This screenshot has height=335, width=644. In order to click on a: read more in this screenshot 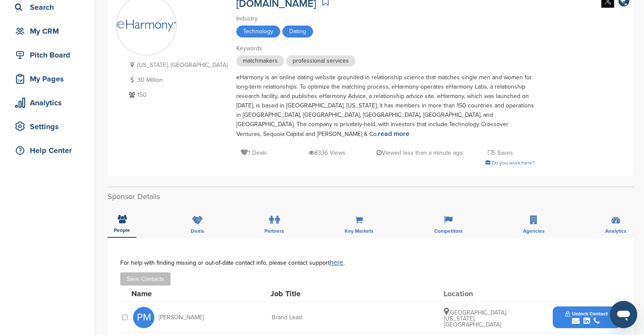, I will do `click(394, 134)`.